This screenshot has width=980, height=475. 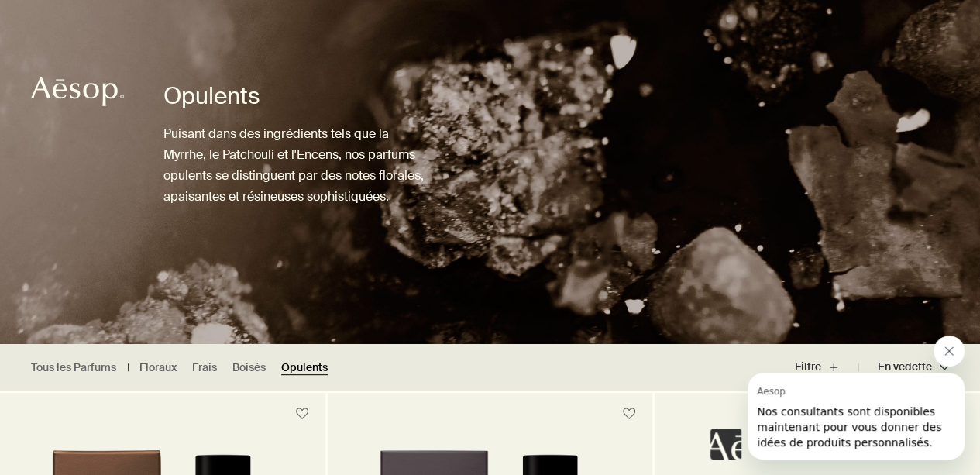 What do you see at coordinates (77, 92) in the screenshot?
I see `svg: Aesop` at bounding box center [77, 92].